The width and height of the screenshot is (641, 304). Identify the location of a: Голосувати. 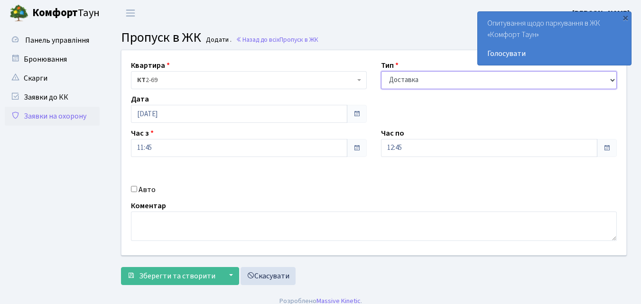
(554, 54).